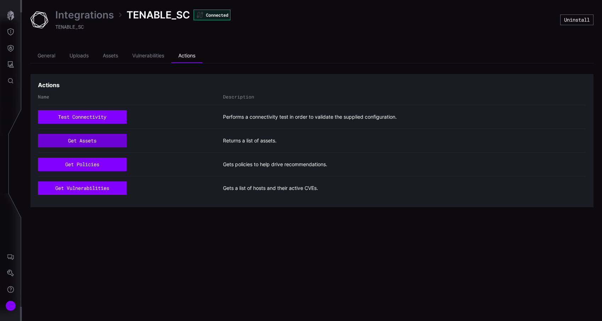 This screenshot has width=602, height=321. I want to click on li: Assets, so click(110, 56).